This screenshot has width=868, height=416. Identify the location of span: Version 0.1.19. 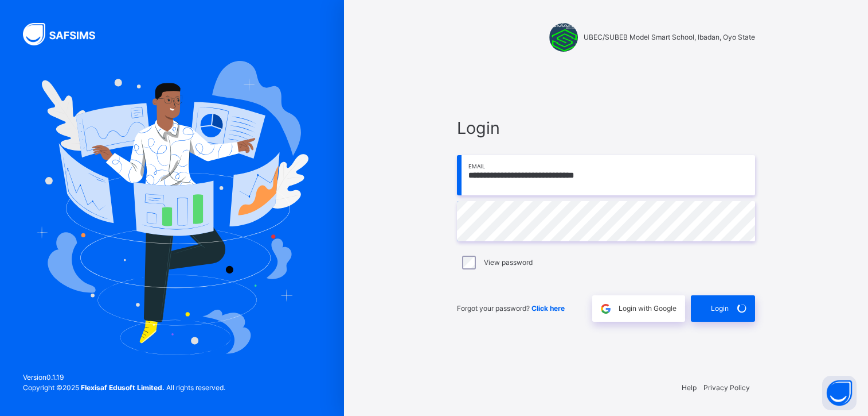
(124, 377).